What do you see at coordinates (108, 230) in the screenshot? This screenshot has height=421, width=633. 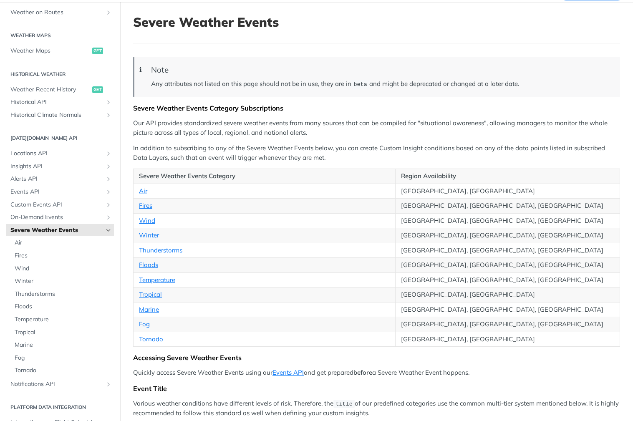 I see `button: Hide subpages for Severe Weather Events` at bounding box center [108, 230].